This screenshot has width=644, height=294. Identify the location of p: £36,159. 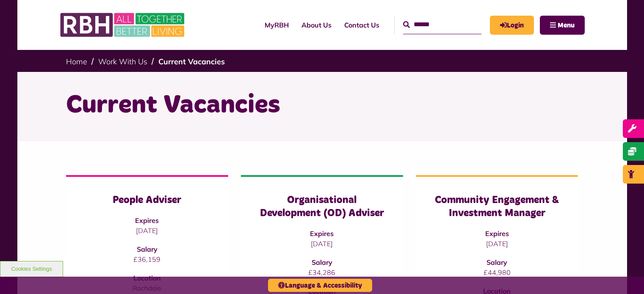
(147, 259).